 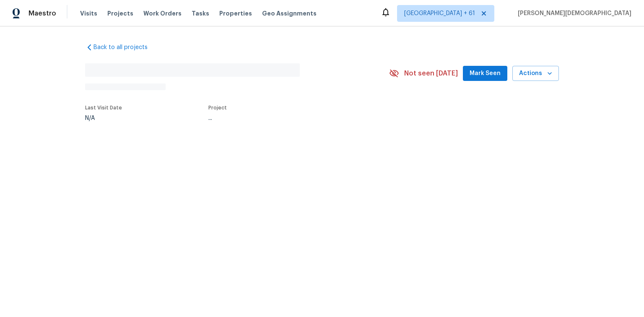 I want to click on span: Project, so click(x=217, y=108).